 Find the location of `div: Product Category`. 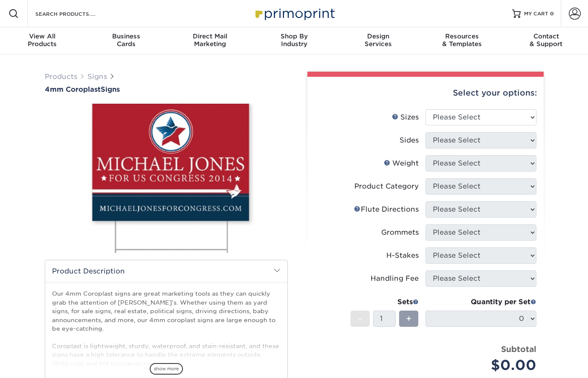

div: Product Category is located at coordinates (386, 186).